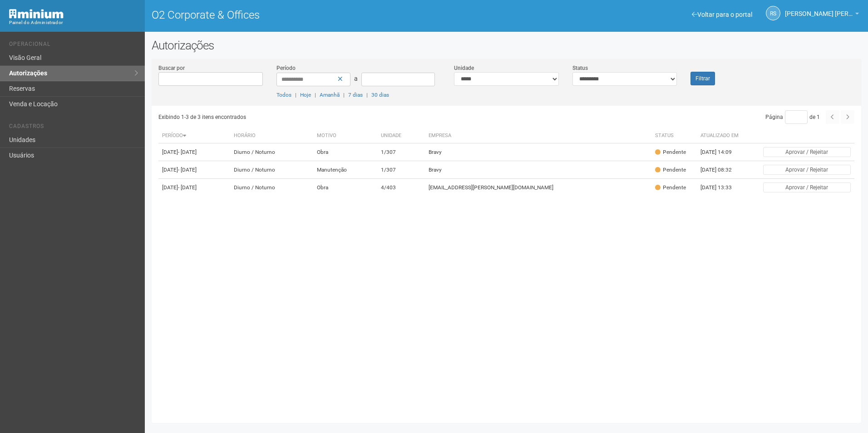 The height and width of the screenshot is (433, 868). What do you see at coordinates (36, 14) in the screenshot?
I see `img: Minium` at bounding box center [36, 14].